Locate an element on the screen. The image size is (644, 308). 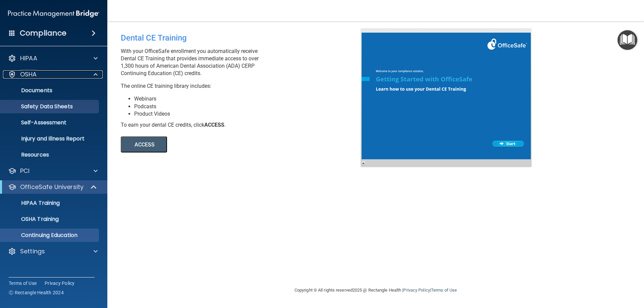
span: Ⓒ Rectangle Health 2024 is located at coordinates (36, 293).